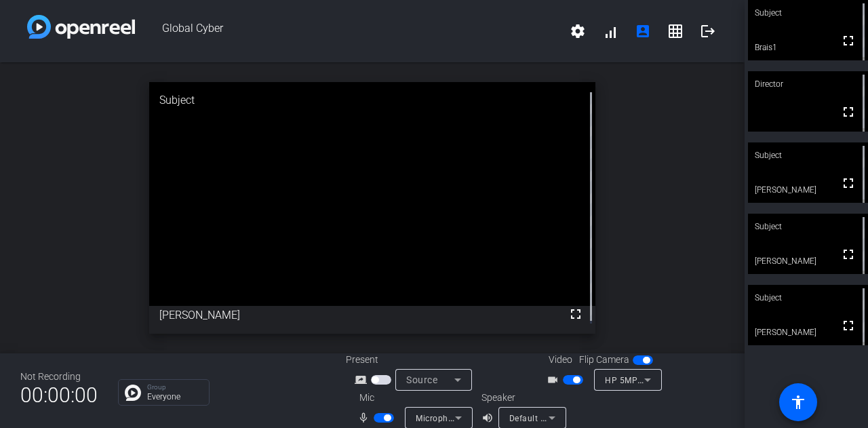  Describe the element at coordinates (675, 31) in the screenshot. I see `mat-icon: grid_on` at that location.